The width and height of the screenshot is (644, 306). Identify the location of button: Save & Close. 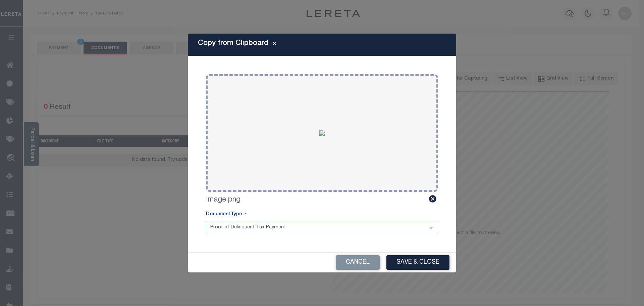
(418, 263).